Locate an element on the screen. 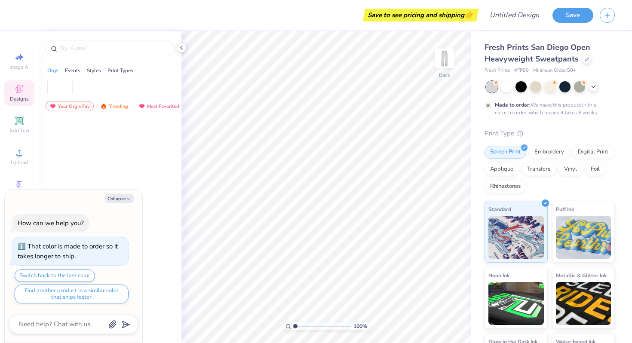  div: Foil is located at coordinates (595, 169).